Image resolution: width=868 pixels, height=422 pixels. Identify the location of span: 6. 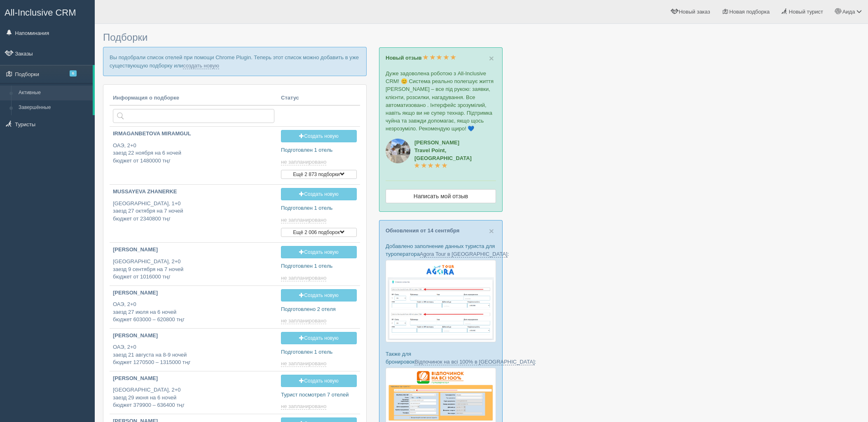
(73, 73).